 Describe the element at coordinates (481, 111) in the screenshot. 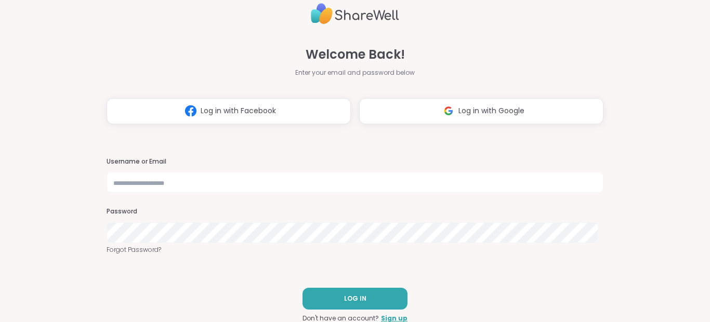

I see `button: Log in with Google` at that location.